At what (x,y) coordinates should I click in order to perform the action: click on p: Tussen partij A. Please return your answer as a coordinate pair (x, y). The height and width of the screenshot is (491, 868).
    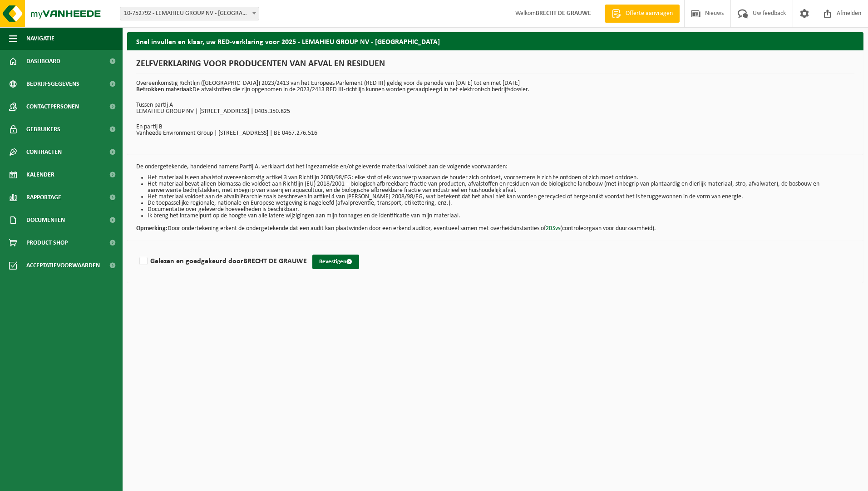
    Looking at the image, I should click on (495, 105).